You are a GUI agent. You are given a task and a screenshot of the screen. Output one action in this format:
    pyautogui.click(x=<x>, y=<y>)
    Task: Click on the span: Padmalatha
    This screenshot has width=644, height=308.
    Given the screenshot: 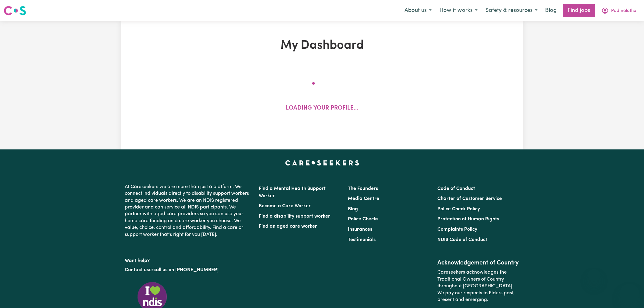 What is the action you would take?
    pyautogui.click(x=623, y=11)
    